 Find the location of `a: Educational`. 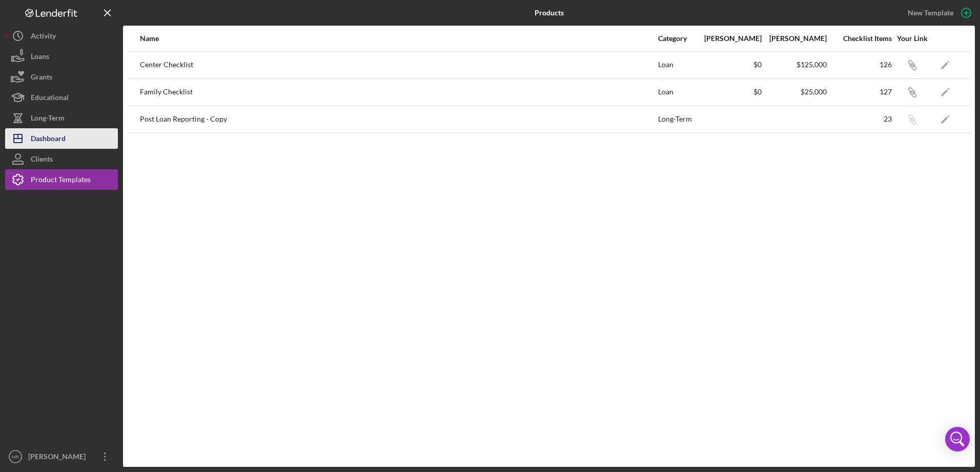

a: Educational is located at coordinates (62, 97).